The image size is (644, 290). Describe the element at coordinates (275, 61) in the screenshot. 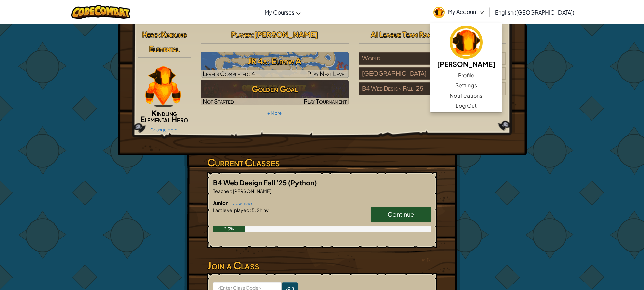

I see `h3: JR 4a: Elbow A` at that location.